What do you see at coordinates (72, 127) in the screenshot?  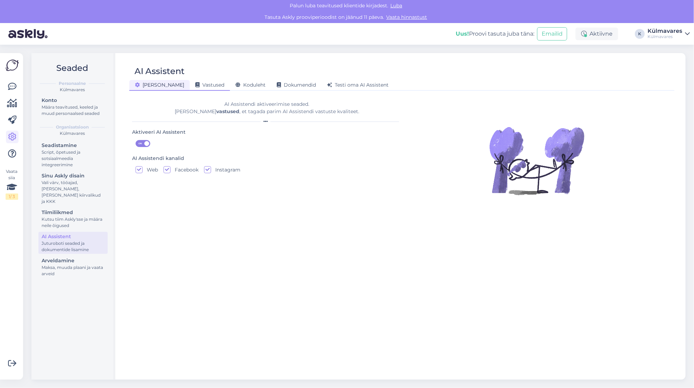 I see `b: Organisatsioon` at bounding box center [72, 127].